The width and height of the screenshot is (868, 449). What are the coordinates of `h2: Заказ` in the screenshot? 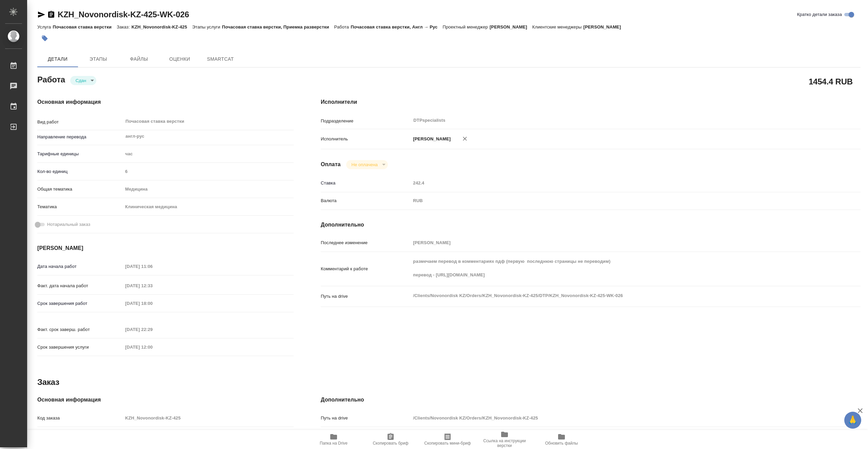 It's located at (48, 382).